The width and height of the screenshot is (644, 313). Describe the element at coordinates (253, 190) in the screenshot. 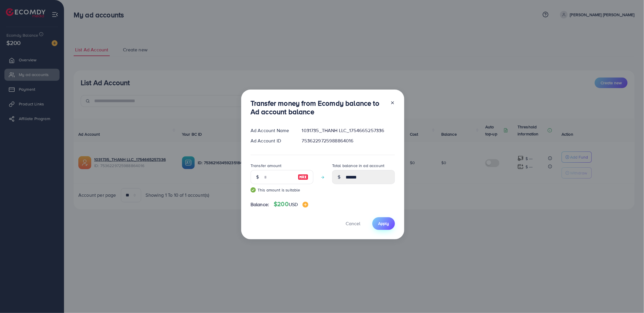

I see `img: guide` at that location.